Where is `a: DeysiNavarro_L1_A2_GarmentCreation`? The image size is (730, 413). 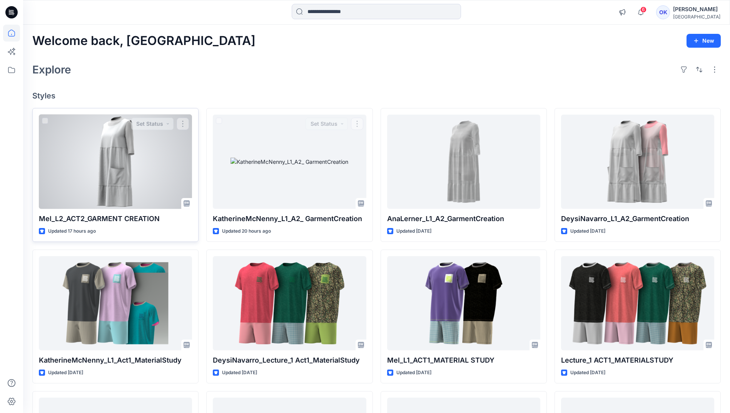
a: DeysiNavarro_L1_A2_GarmentCreation is located at coordinates (638, 162).